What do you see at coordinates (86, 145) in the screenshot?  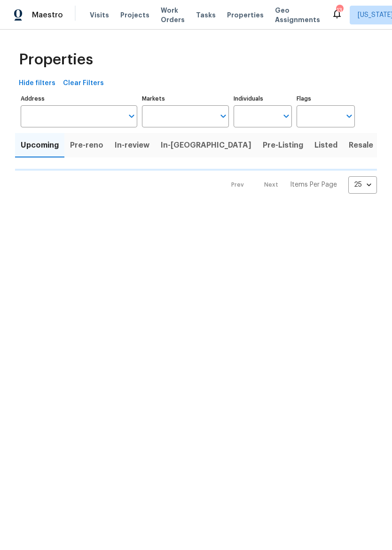 I see `span: Pre-reno` at bounding box center [86, 145].